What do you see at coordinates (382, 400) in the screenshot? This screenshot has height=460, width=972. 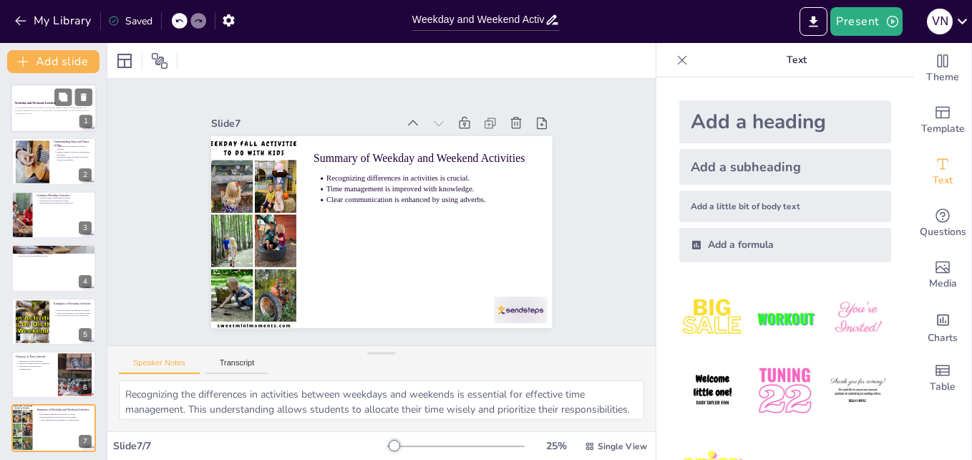 I see `textarea: Recognizing the differences in activities between weekdays and weekends is essential for effectiv...` at bounding box center [382, 400].